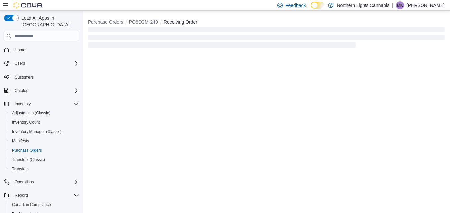 This screenshot has height=213, width=450. What do you see at coordinates (44, 132) in the screenshot?
I see `button: Inventory Manager (Classic)` at bounding box center [44, 132].